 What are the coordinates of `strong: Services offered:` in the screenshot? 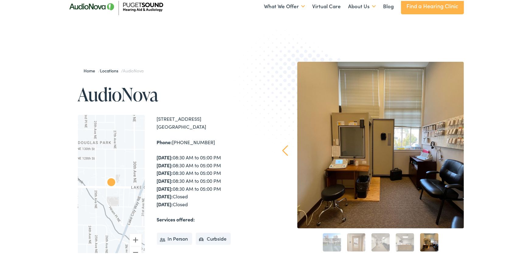 It's located at (176, 218).